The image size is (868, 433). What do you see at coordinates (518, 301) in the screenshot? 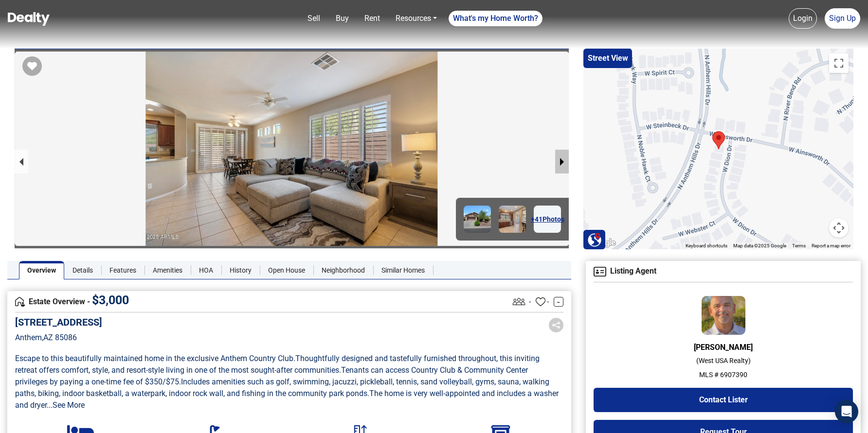
I see `img: Listing View` at bounding box center [518, 301].